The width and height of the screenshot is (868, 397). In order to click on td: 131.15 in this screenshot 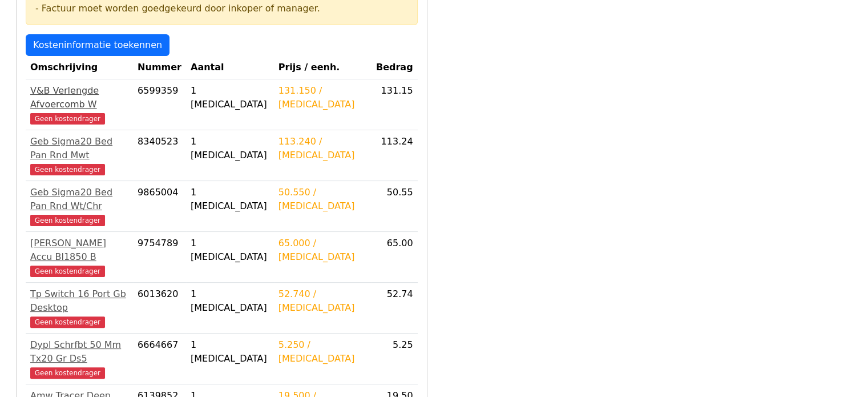, I will do `click(394, 105)`.